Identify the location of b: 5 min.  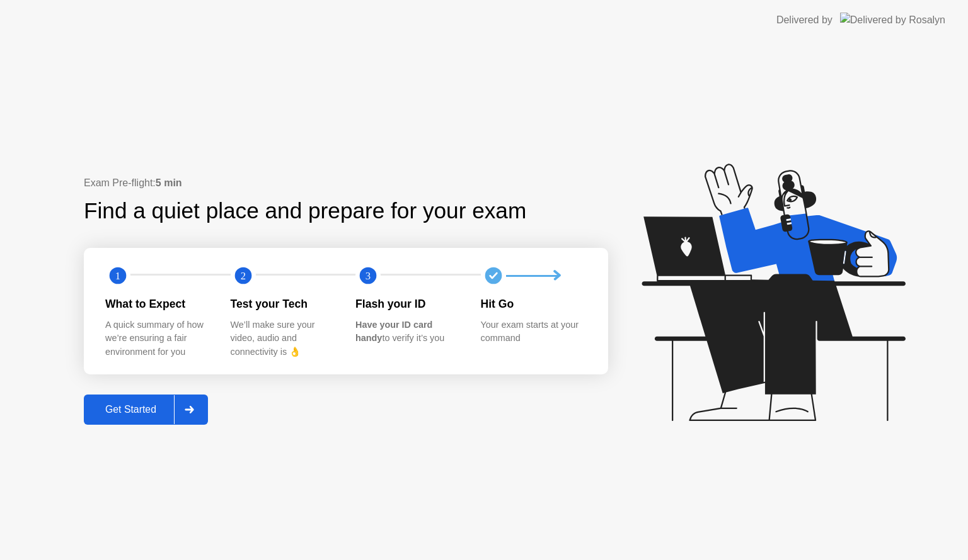
(169, 183).